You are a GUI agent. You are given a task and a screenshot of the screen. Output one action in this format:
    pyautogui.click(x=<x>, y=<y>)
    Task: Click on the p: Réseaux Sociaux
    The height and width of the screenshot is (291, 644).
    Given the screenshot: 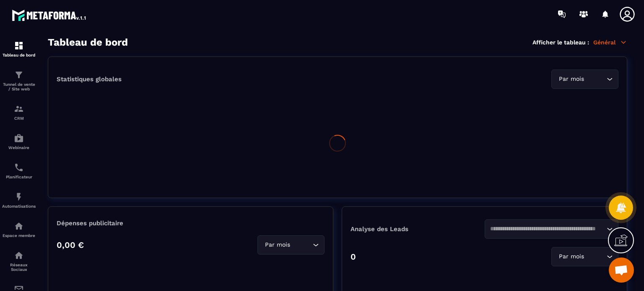 What is the action you would take?
    pyautogui.click(x=19, y=267)
    